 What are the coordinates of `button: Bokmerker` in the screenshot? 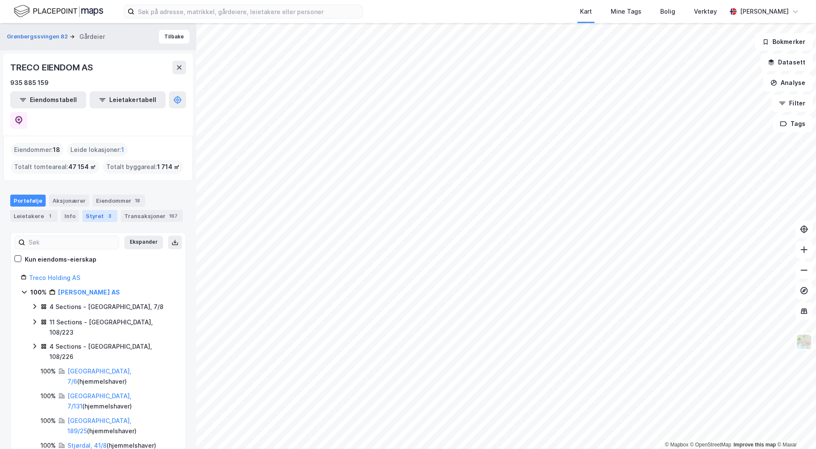 It's located at (784, 42).